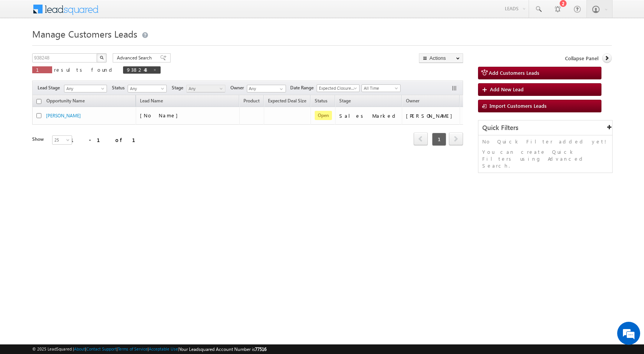  I want to click on a: prev, so click(421, 139).